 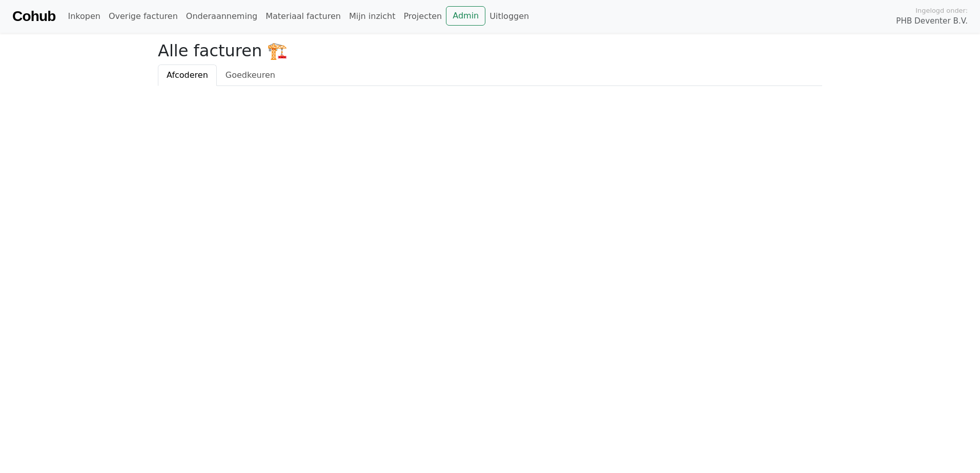 I want to click on span: Ingelogd onder:, so click(x=942, y=10).